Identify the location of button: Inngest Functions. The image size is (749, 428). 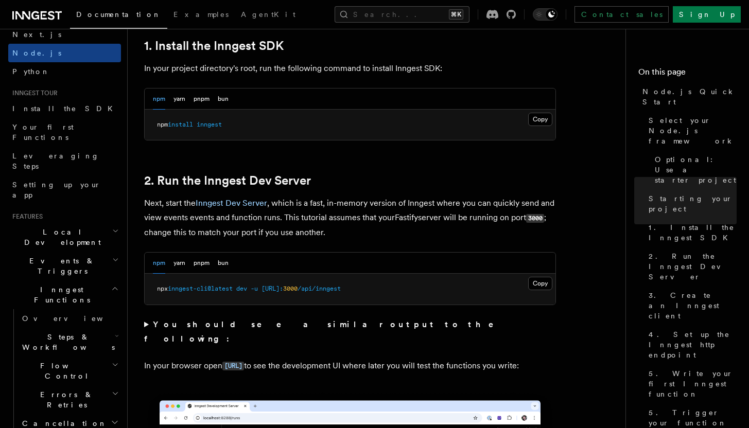
(64, 295).